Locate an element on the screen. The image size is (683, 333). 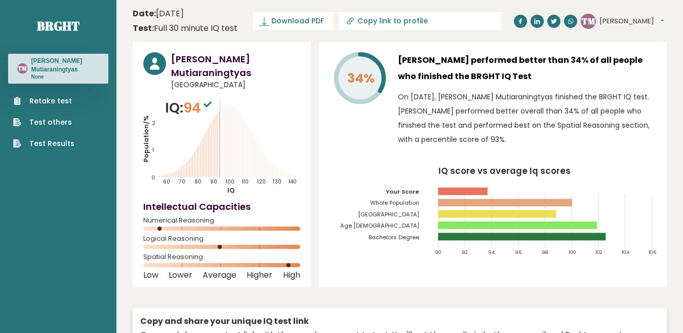
b: Test: is located at coordinates (143, 28).